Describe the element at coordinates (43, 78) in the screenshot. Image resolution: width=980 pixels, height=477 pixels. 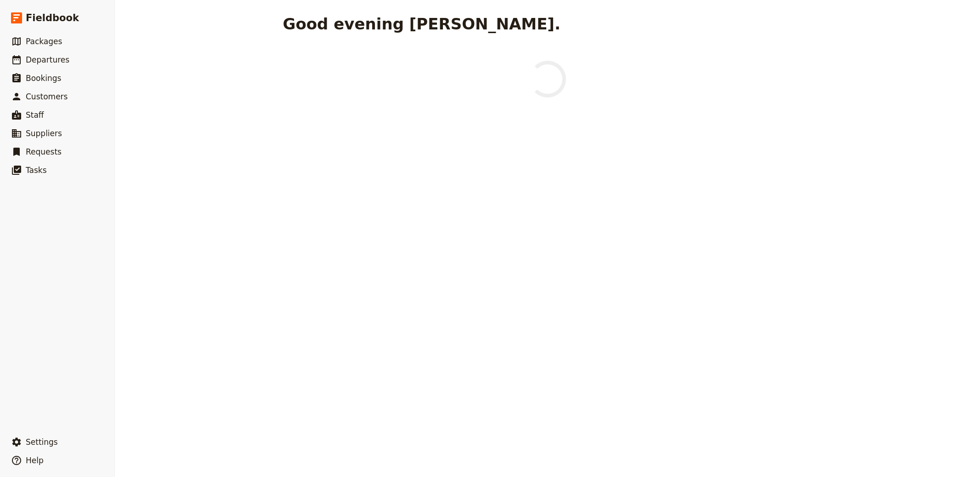
I see `span: Bookings` at that location.